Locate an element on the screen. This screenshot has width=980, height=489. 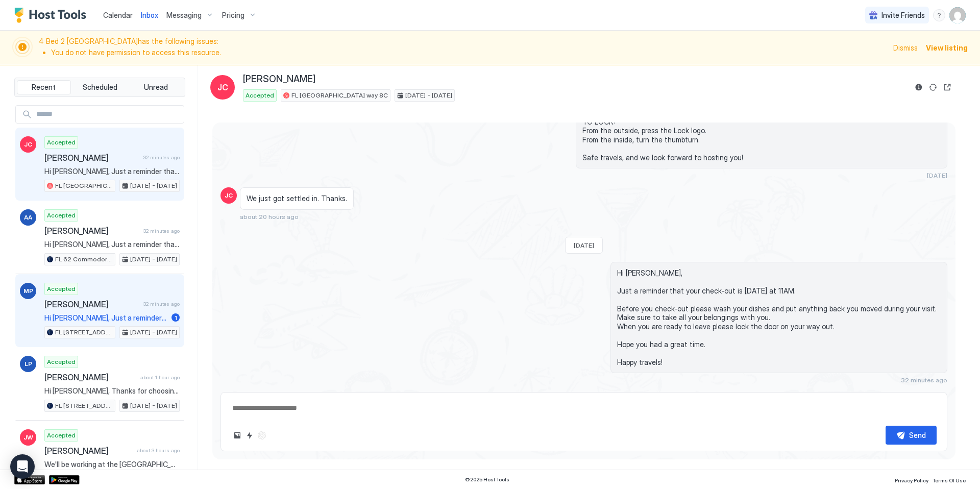
div: menu is located at coordinates (939, 16).